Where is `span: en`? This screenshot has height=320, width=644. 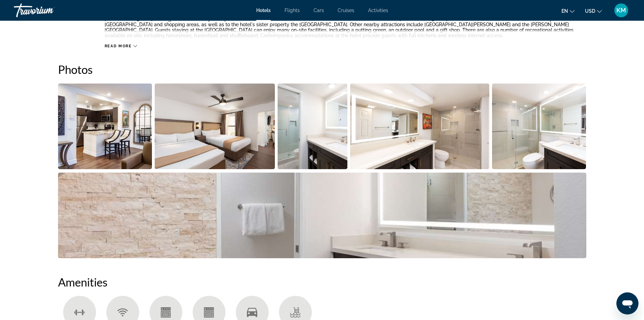
span: en is located at coordinates (565, 11).